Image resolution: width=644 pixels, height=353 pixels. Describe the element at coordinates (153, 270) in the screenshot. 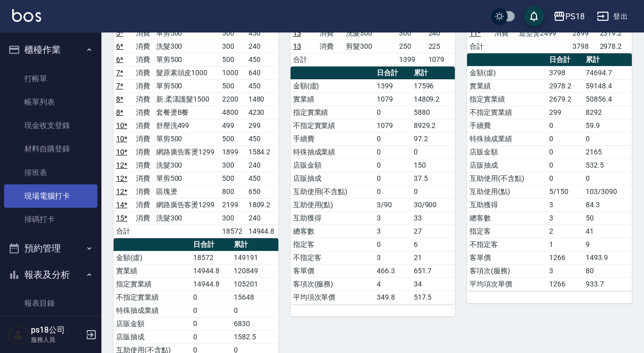

I see `td: 實業績` at that location.